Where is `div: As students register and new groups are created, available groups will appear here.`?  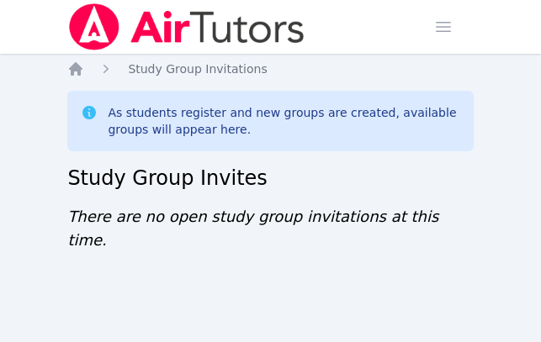
div: As students register and new groups are created, available groups will appear here. is located at coordinates (284, 121).